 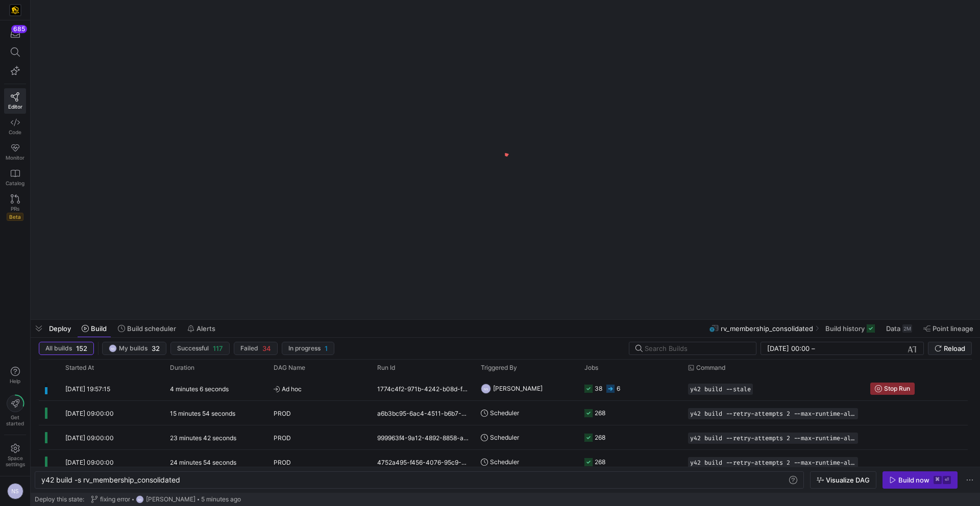 What do you see at coordinates (15, 209) in the screenshot?
I see `span: PRs` at bounding box center [15, 209].